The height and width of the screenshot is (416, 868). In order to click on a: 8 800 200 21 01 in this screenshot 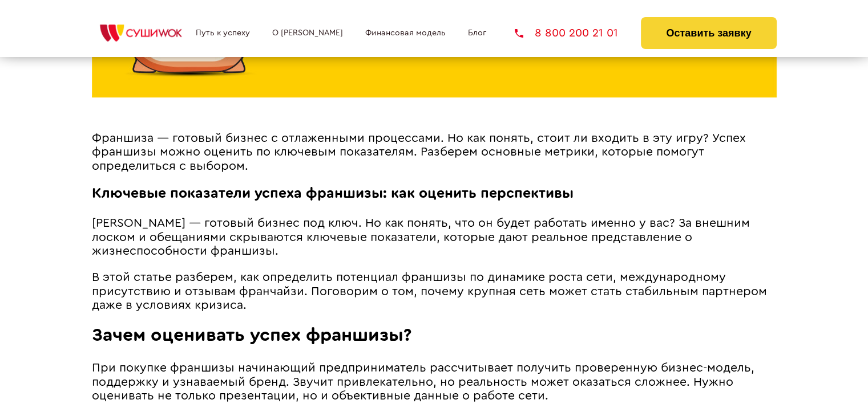, I will do `click(566, 33)`.